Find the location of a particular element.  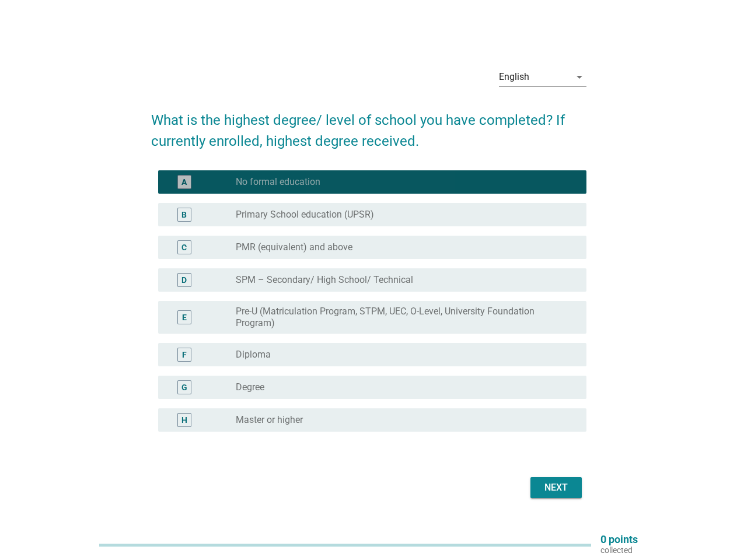

div: G is located at coordinates (185, 387).